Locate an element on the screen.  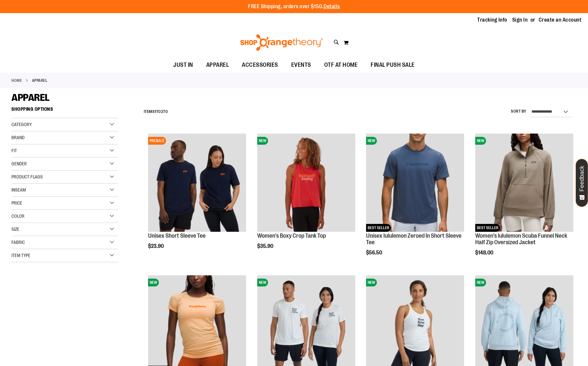
span: OTF AT HOME is located at coordinates (341, 65).